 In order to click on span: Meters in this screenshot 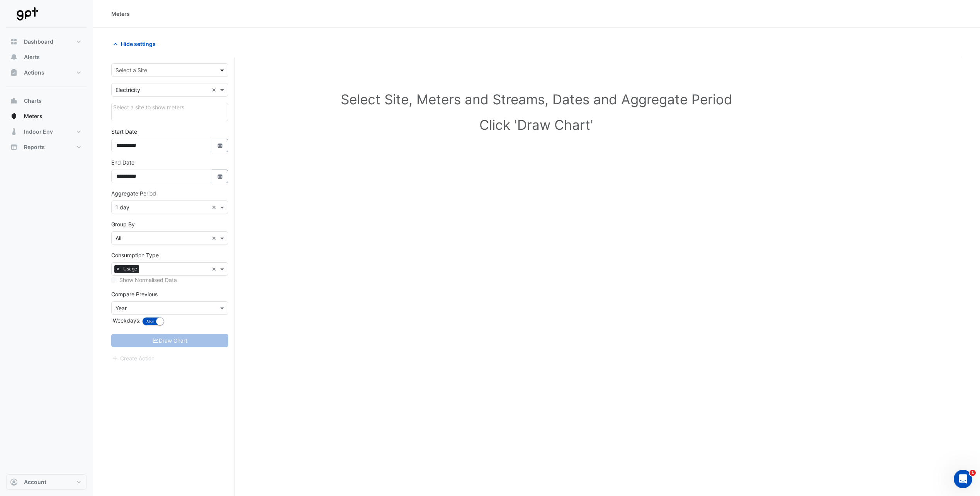, I will do `click(33, 116)`.